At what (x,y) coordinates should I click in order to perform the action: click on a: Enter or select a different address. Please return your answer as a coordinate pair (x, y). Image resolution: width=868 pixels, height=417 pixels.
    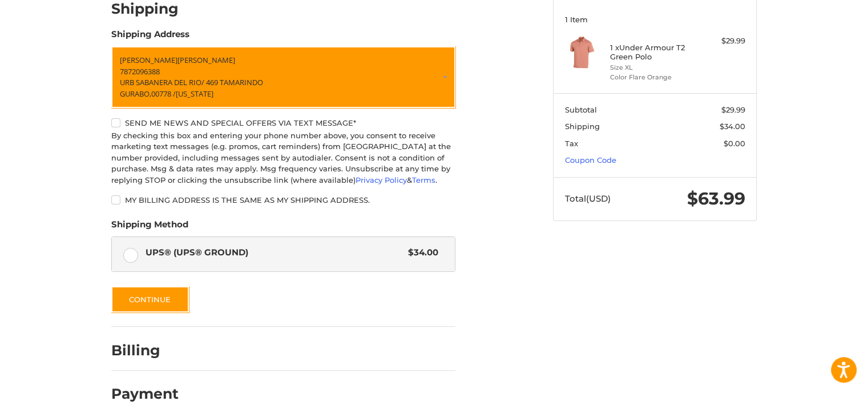
    Looking at the image, I should click on (283, 77).